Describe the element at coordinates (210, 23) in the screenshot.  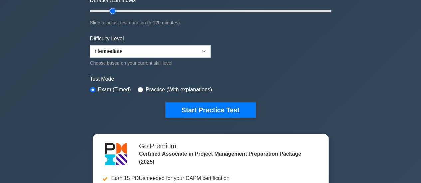
I see `div: Slide to adjust test duration (5-120 minutes)` at that location.